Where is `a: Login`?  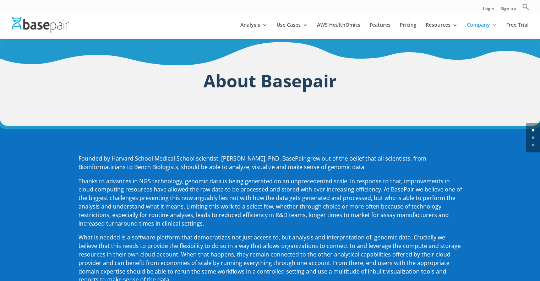 a: Login is located at coordinates (488, 10).